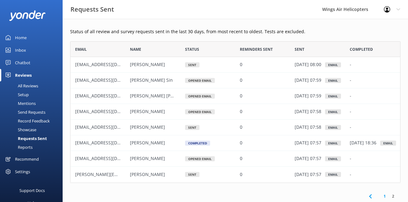  What do you see at coordinates (33, 95) in the screenshot?
I see `a: Setup` at bounding box center [33, 95].